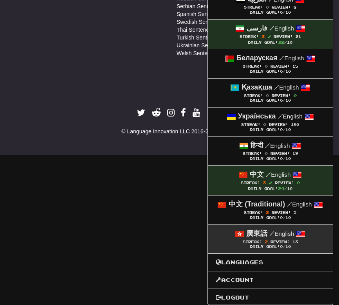  What do you see at coordinates (270, 210) in the screenshot?
I see `a: 中文 (Traditional) /English Streak: 2 Review: 5 Daily Goal:0/10` at bounding box center [270, 210].